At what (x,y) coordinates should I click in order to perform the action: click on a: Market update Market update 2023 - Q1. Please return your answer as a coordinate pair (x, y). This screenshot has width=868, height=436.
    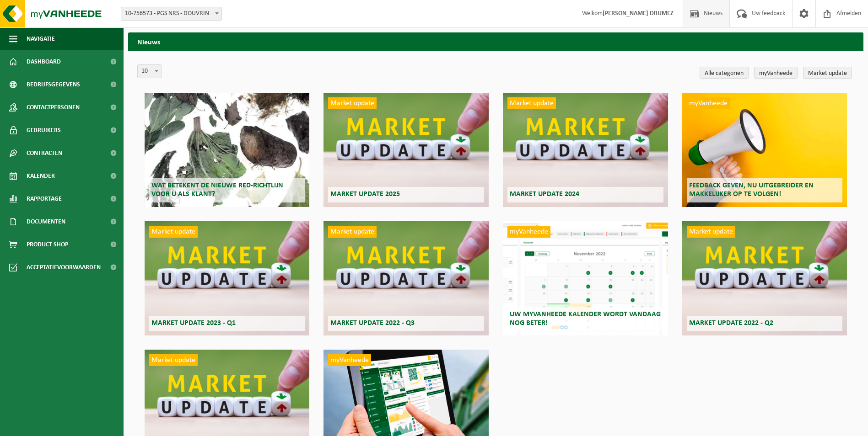
    Looking at the image, I should click on (227, 278).